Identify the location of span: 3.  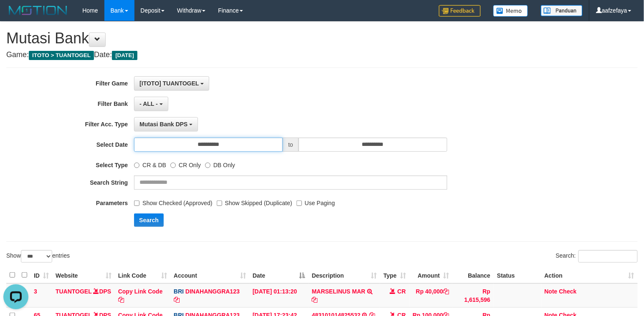
(36, 292).